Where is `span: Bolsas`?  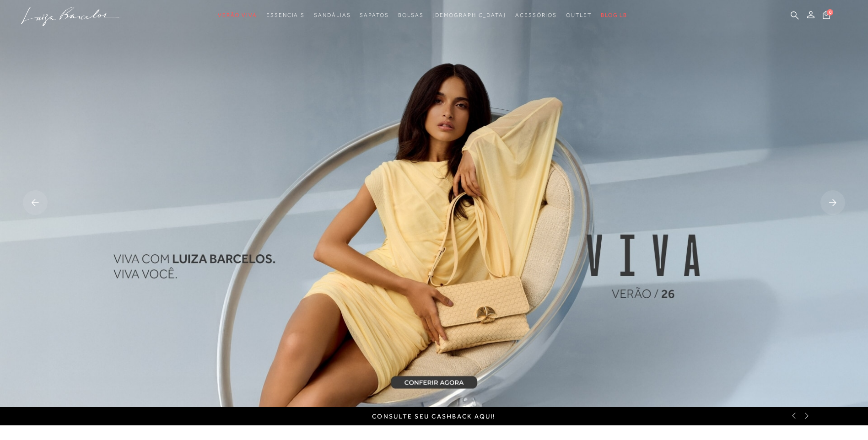
span: Bolsas is located at coordinates (411, 15).